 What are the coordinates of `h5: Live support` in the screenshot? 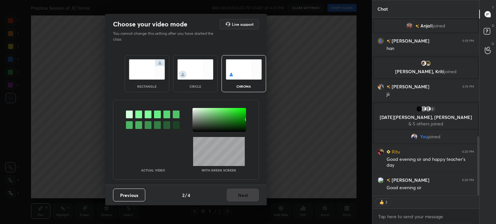 It's located at (242, 24).